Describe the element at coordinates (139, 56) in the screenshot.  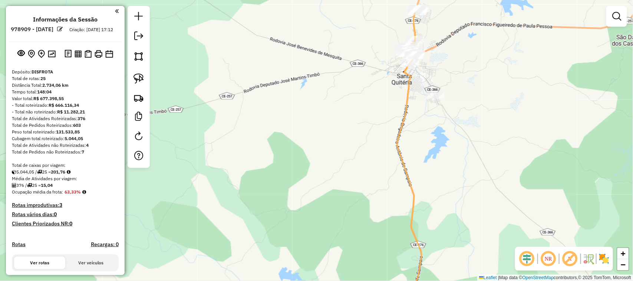
I see `img: Selecionar atividades - polígono` at that location.